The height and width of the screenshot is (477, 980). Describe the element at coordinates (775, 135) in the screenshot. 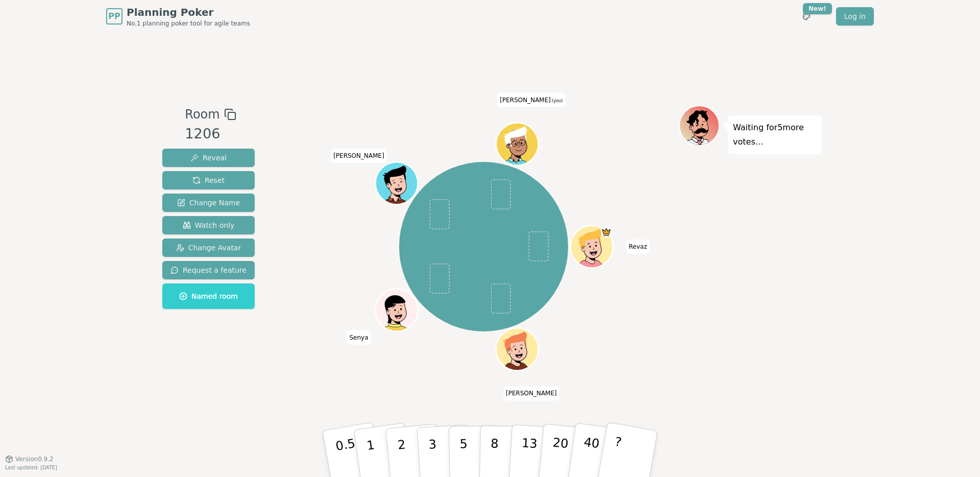

I see `p: Waiting for 5 more votes...` at that location.